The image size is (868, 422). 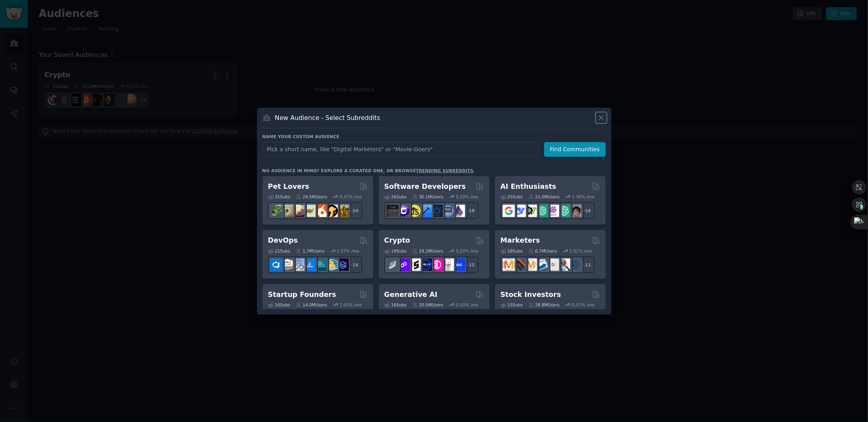 I want to click on div: 1.57 % /mo, so click(x=348, y=251).